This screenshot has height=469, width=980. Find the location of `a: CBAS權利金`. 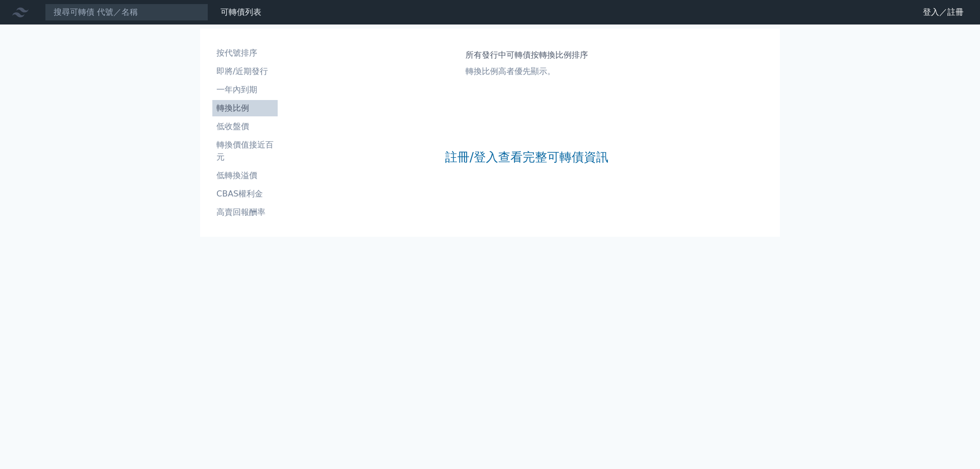

a: CBAS權利金 is located at coordinates (245, 194).